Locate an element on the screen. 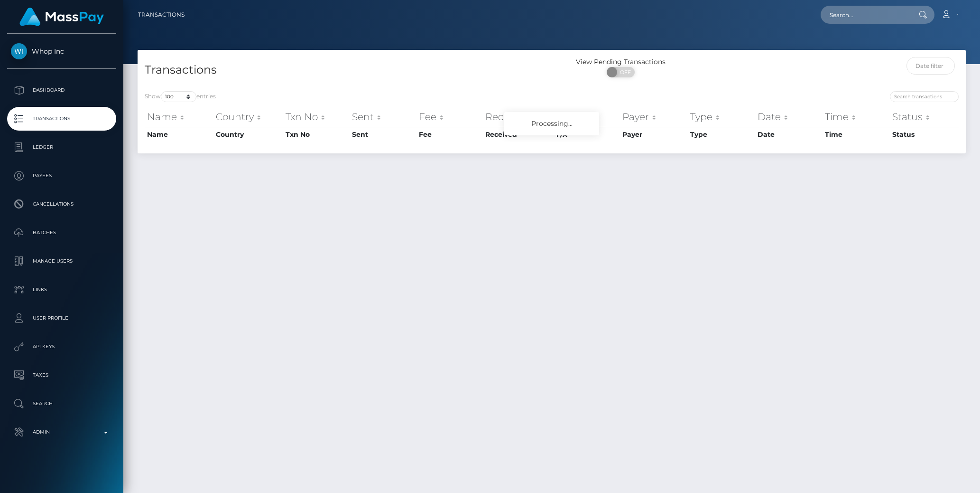 The width and height of the screenshot is (980, 493). p: API Keys is located at coordinates (61, 347).